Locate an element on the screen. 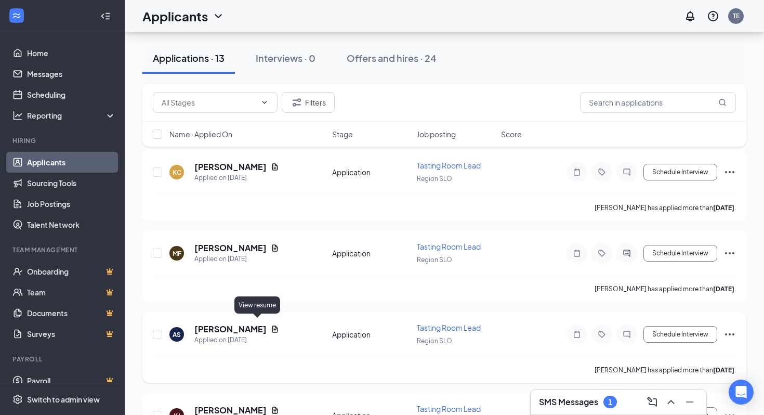 The height and width of the screenshot is (415, 764). div: Switch to admin view is located at coordinates (63, 399).